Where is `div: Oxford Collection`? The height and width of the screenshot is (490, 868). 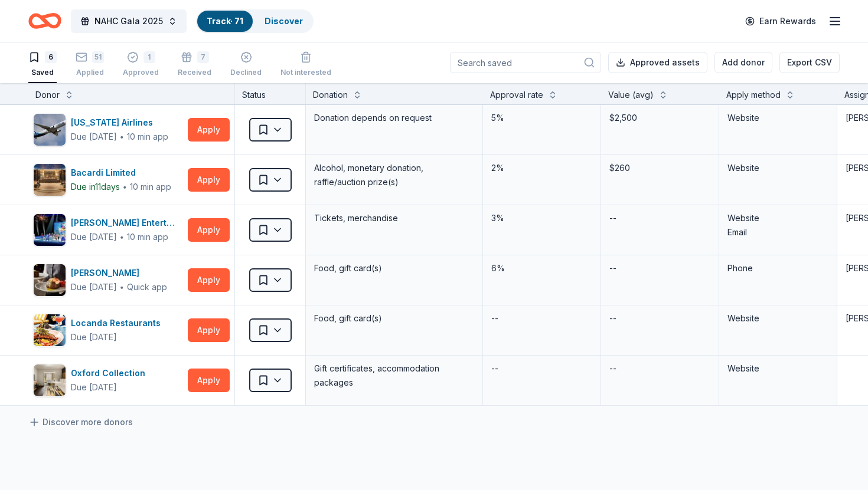
div: Oxford Collection is located at coordinates (110, 374).